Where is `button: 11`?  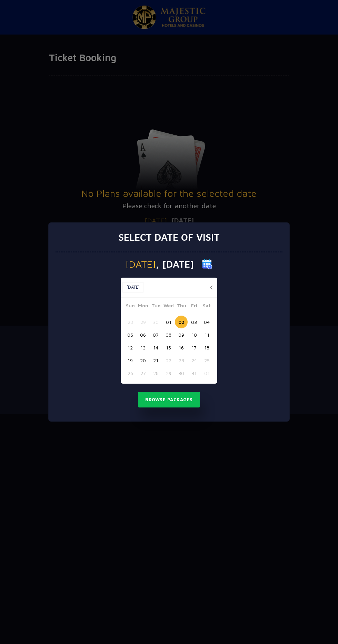 button: 11 is located at coordinates (207, 335).